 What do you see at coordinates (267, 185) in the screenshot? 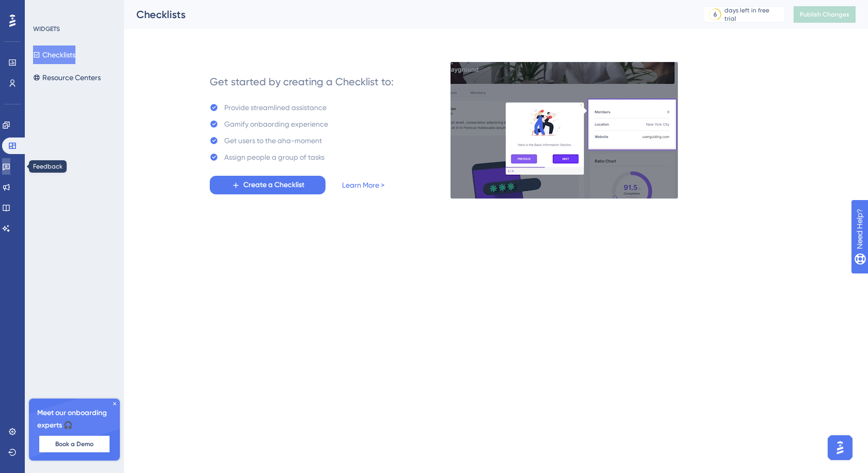
I see `button: Create a Checklist` at bounding box center [267, 185].